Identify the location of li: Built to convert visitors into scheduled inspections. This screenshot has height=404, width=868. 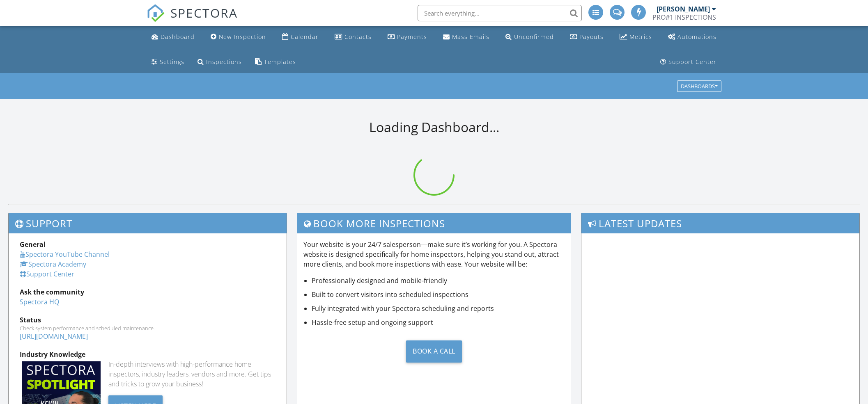
(438, 295).